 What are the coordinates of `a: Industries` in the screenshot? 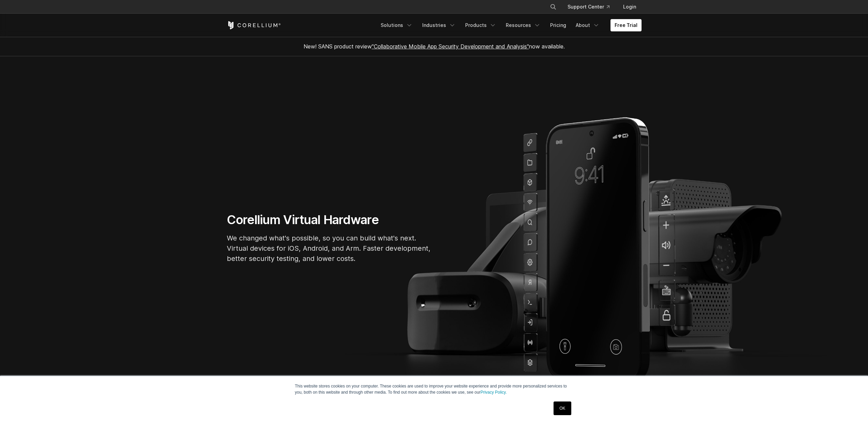 It's located at (439, 25).